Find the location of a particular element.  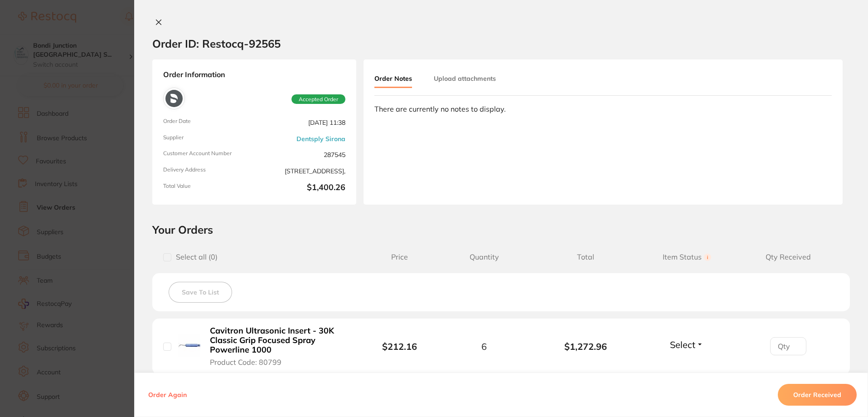

h2: Order ID: Restocq- 92565 is located at coordinates (216, 44).